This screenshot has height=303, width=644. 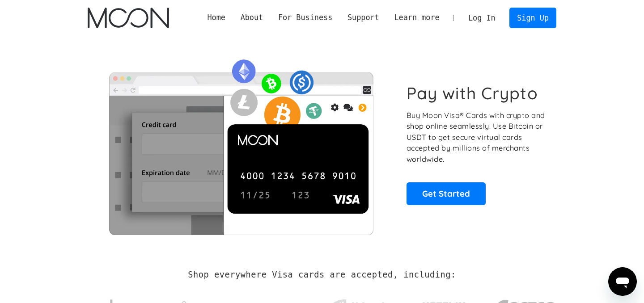 What do you see at coordinates (252, 17) in the screenshot?
I see `div: About` at bounding box center [252, 17].